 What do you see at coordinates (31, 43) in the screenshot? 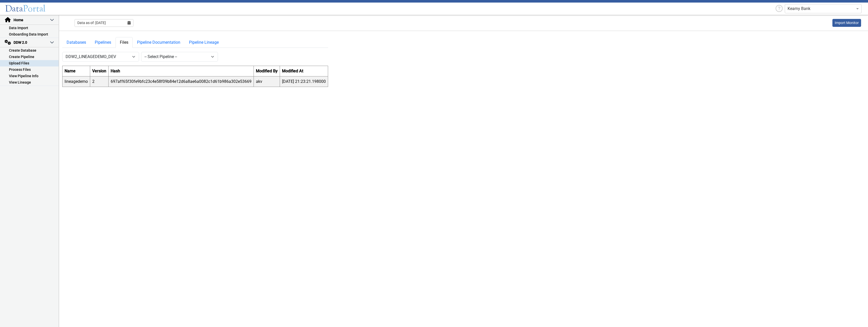
I see `span: DDW 2.0` at bounding box center [31, 43].